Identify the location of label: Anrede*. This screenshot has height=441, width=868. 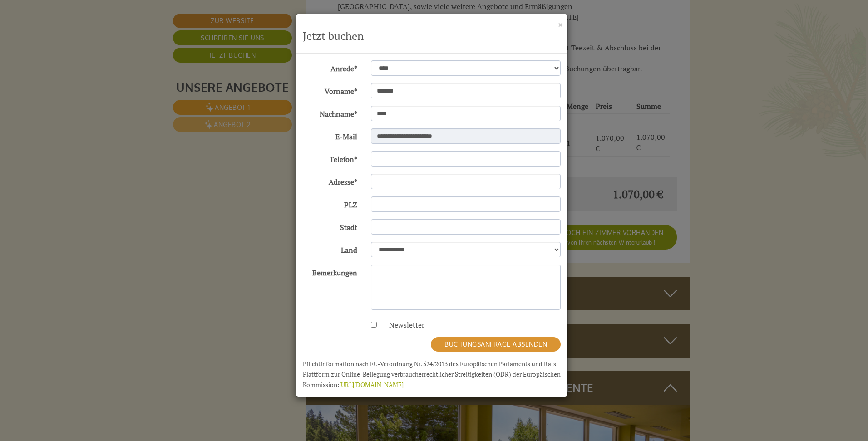
(330, 67).